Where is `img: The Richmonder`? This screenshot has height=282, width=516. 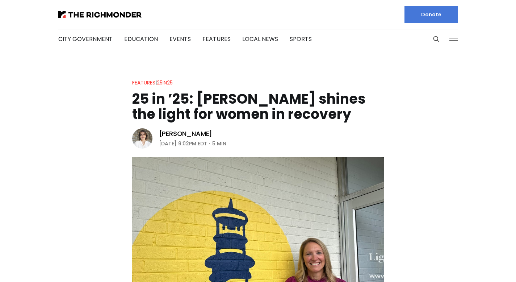 img: The Richmonder is located at coordinates (100, 14).